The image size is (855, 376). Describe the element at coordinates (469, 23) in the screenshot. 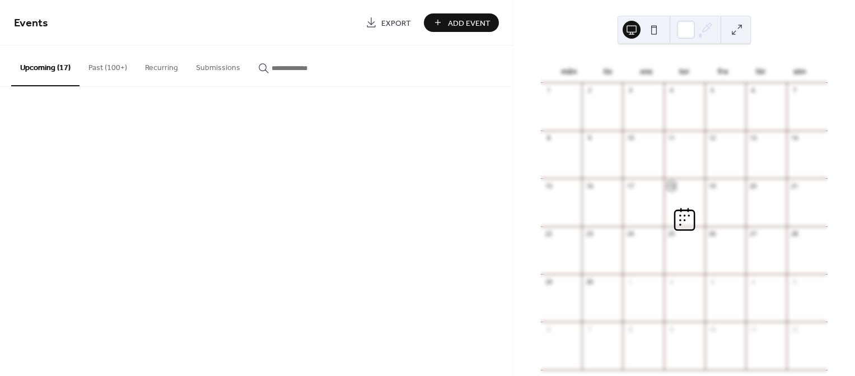

I see `span: Add Event` at that location.